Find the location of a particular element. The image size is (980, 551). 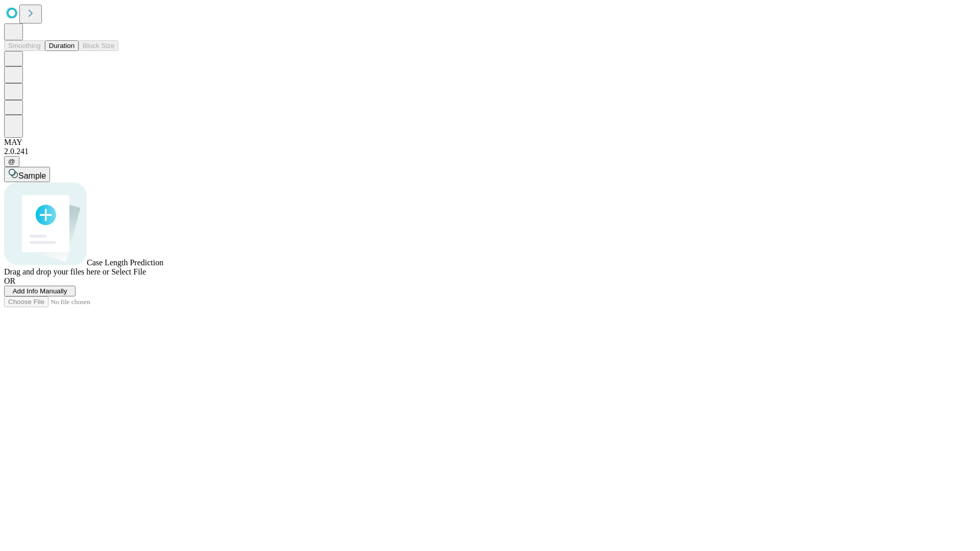

span: Case Length Prediction is located at coordinates (125, 262).